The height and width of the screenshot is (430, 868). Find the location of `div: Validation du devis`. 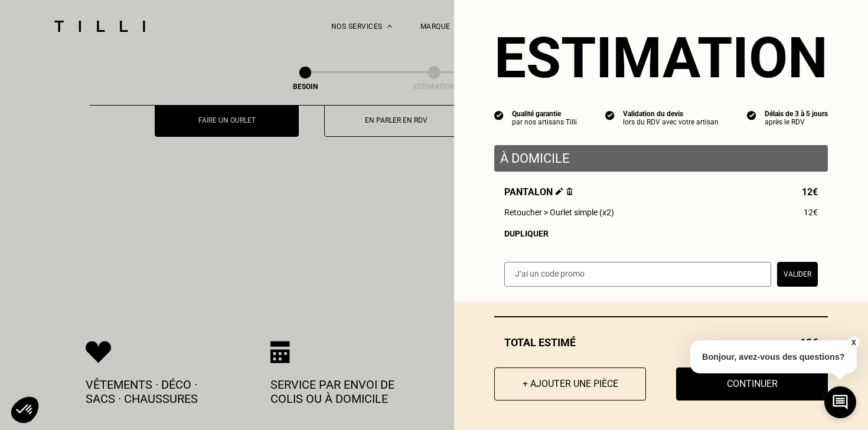

div: Validation du devis is located at coordinates (671, 114).